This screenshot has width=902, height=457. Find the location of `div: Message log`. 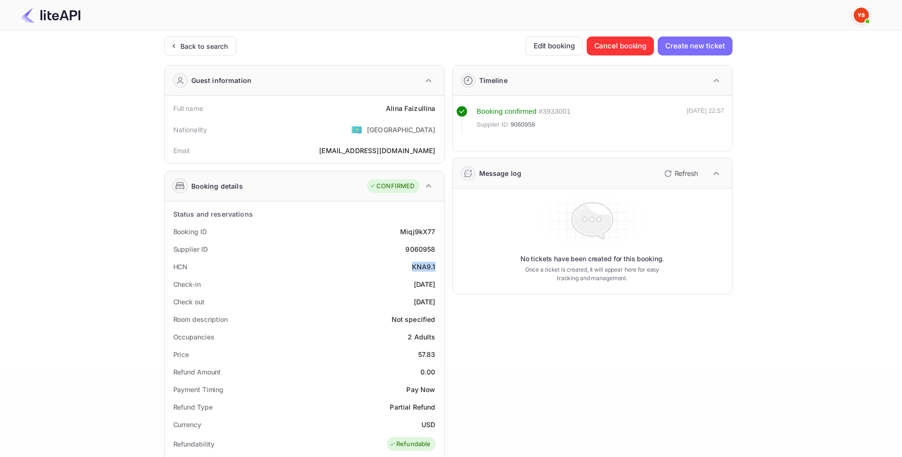

div: Message log is located at coordinates (501, 173).